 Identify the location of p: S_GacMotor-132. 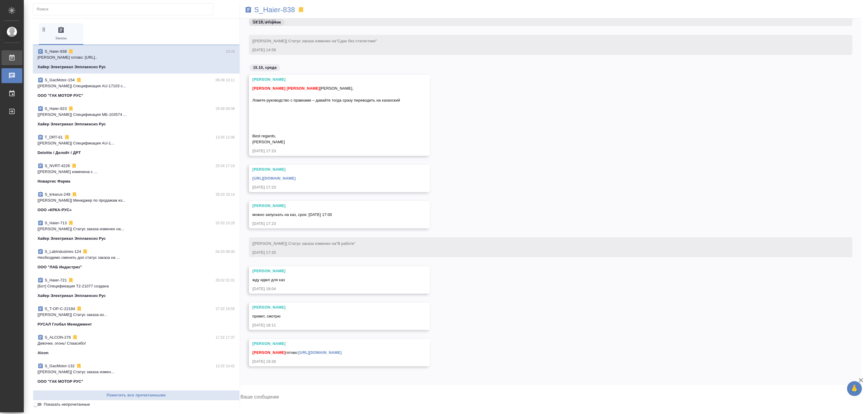
(59, 366).